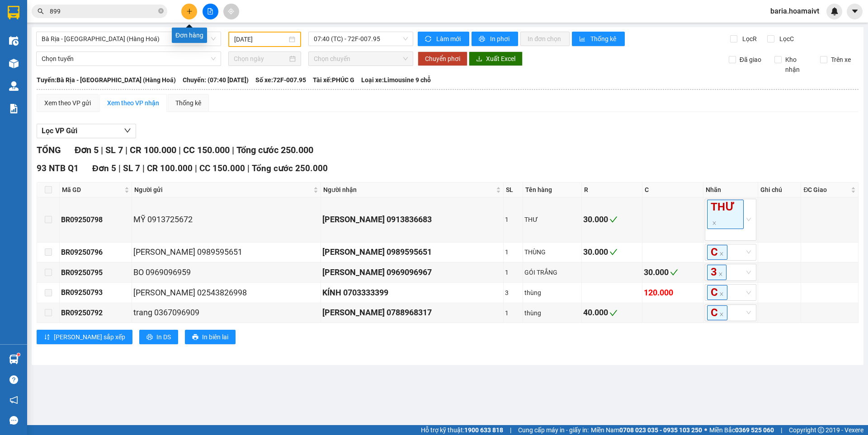 The width and height of the screenshot is (868, 435). Describe the element at coordinates (231, 12) in the screenshot. I see `span: aim` at that location.